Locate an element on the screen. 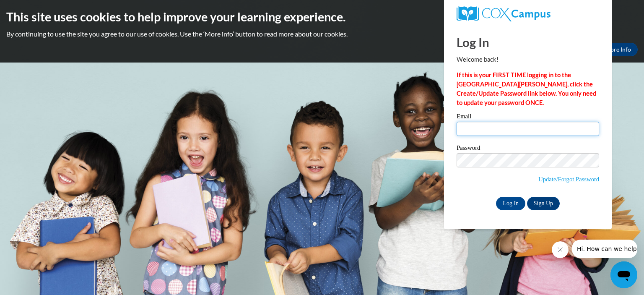 This screenshot has width=644, height=295. input: Log In is located at coordinates (511, 204).